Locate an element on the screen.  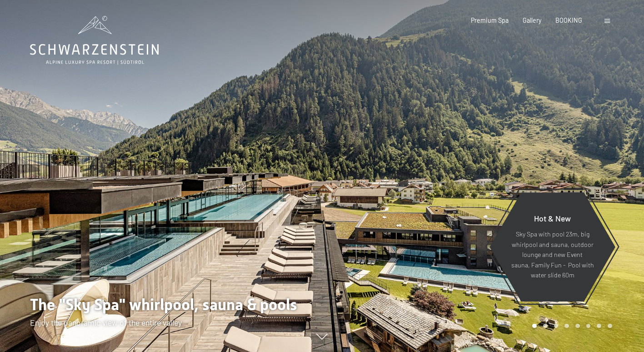
div: Carousel Pagination is located at coordinates (571, 326).